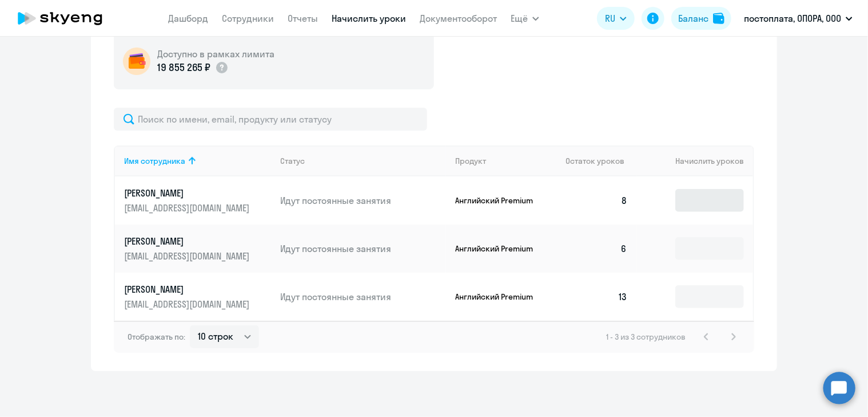  I want to click on h5: Доступно в рамках лимита, so click(215, 54).